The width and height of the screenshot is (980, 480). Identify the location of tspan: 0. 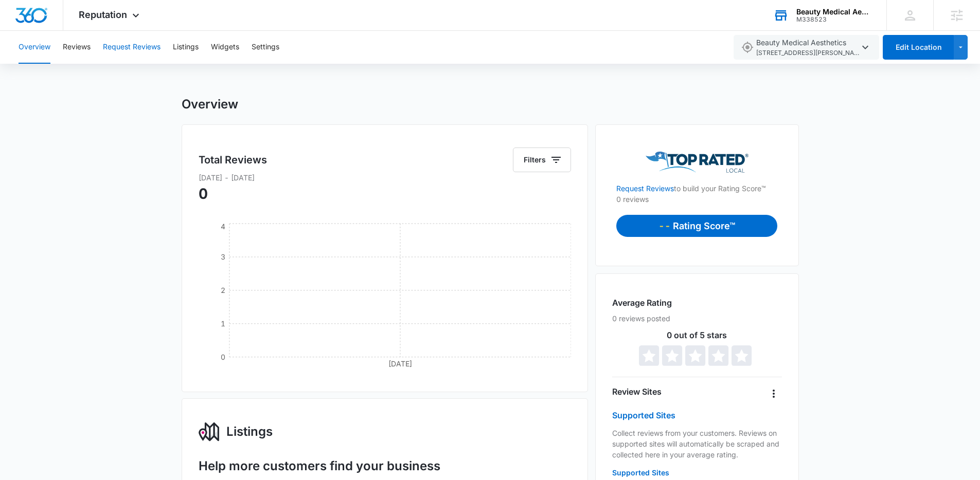
(222, 357).